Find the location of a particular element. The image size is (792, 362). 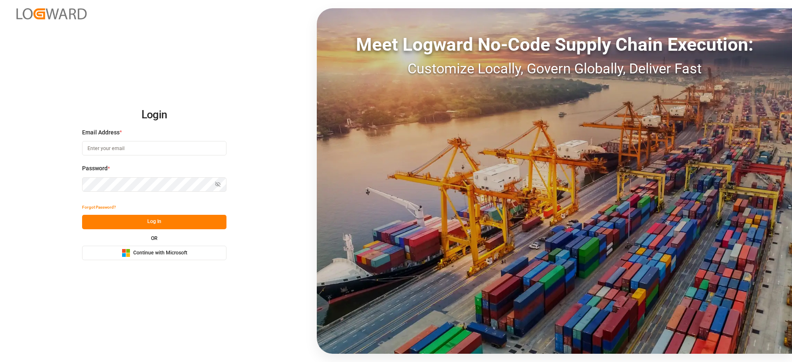

small: OR is located at coordinates (154, 239).